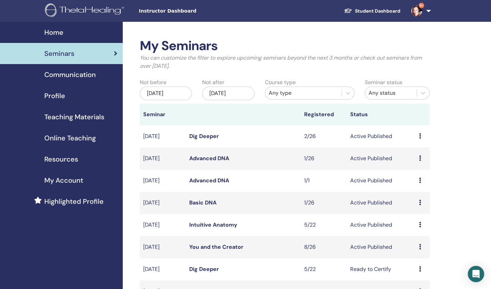 This screenshot has height=289, width=491. Describe the element at coordinates (421, 5) in the screenshot. I see `span: 9+` at that location.